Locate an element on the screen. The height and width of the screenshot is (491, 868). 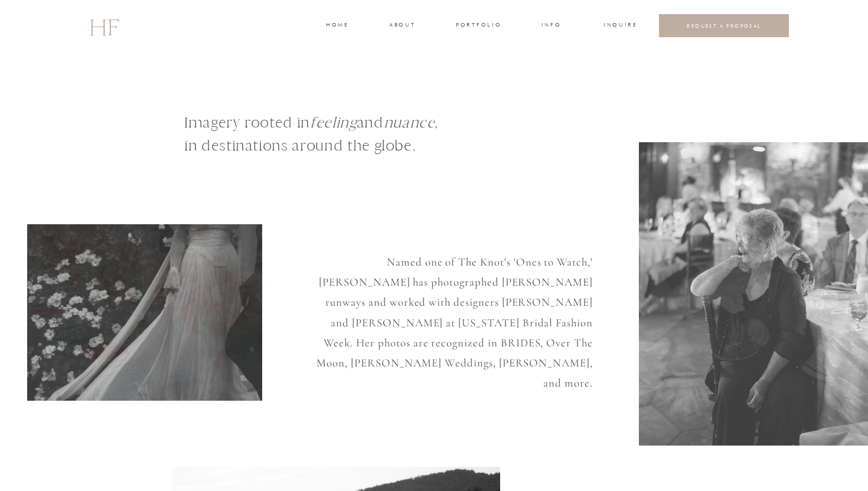
a: portfolio is located at coordinates (477, 26).